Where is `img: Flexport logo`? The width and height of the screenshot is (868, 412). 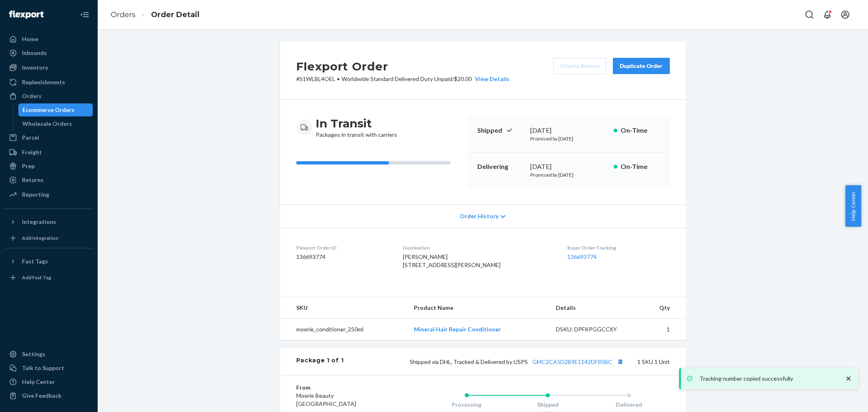
img: Flexport logo is located at coordinates (26, 15).